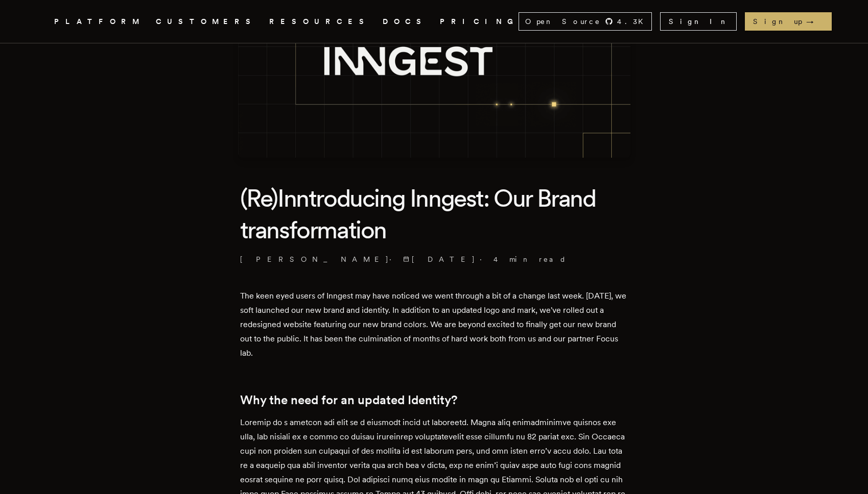  I want to click on span: Open Source, so click(563, 21).